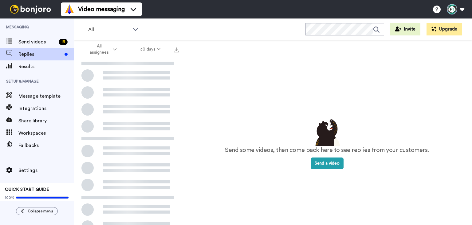 This screenshot has width=472, height=225. Describe the element at coordinates (406, 29) in the screenshot. I see `a: Invite` at that location.